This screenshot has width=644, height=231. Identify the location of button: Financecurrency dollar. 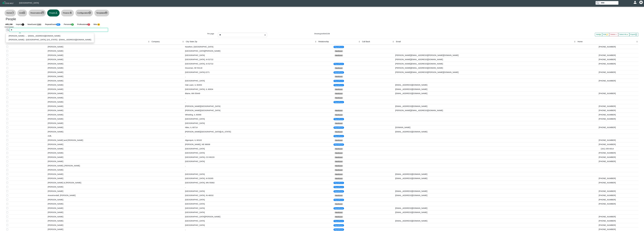
(67, 13).